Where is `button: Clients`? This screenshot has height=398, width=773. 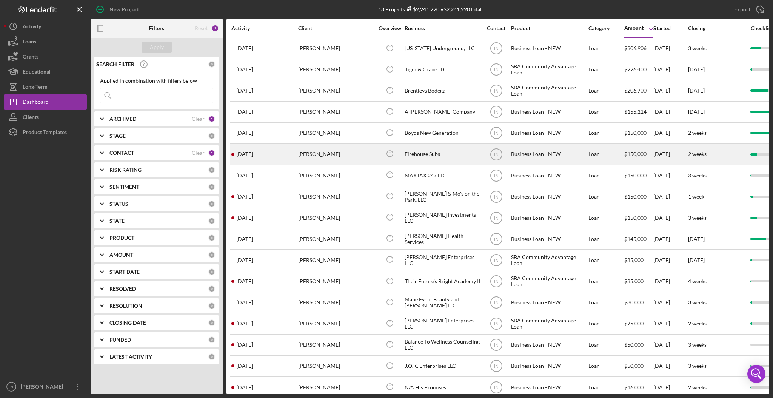 button: Clients is located at coordinates (45, 117).